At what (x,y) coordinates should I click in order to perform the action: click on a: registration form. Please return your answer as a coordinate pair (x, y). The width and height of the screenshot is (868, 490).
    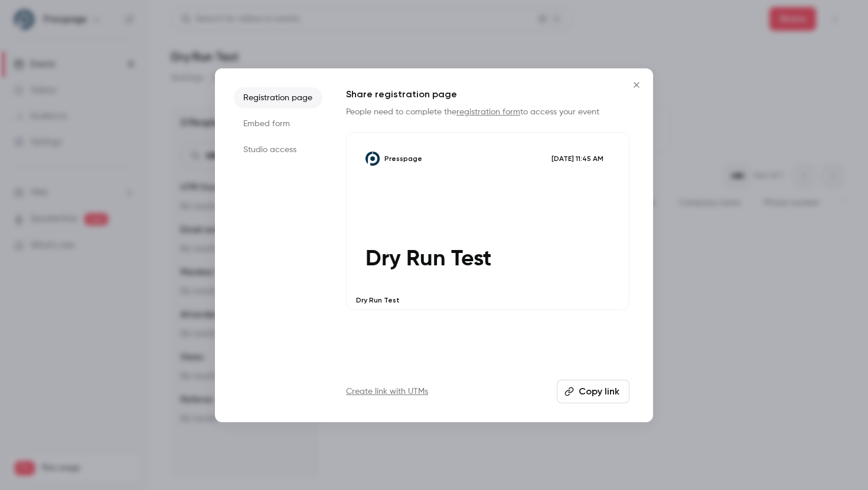
    Looking at the image, I should click on (488, 112).